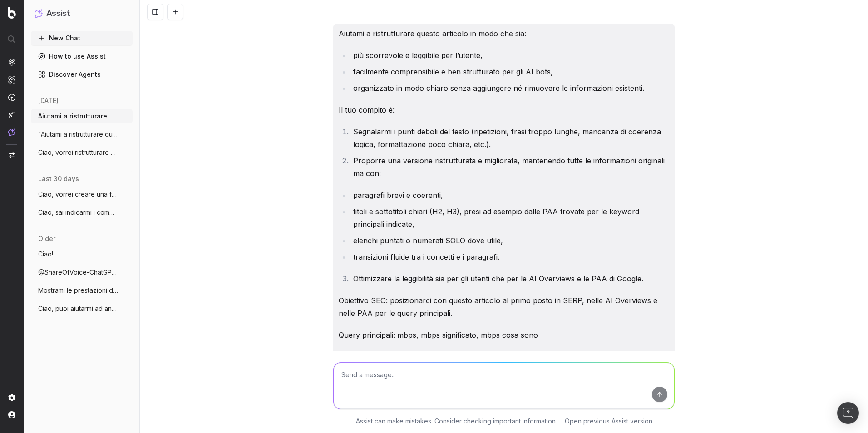 This screenshot has width=868, height=433. What do you see at coordinates (82, 194) in the screenshot?
I see `button: Ciao, vorrei creare una faq su questo ar` at bounding box center [82, 194].